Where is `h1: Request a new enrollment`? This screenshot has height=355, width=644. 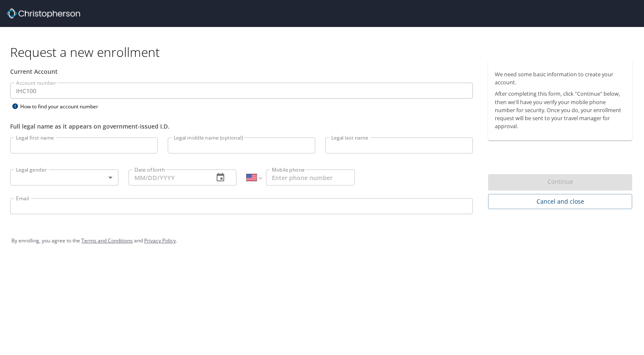 h1: Request a new enrollment is located at coordinates (325, 52).